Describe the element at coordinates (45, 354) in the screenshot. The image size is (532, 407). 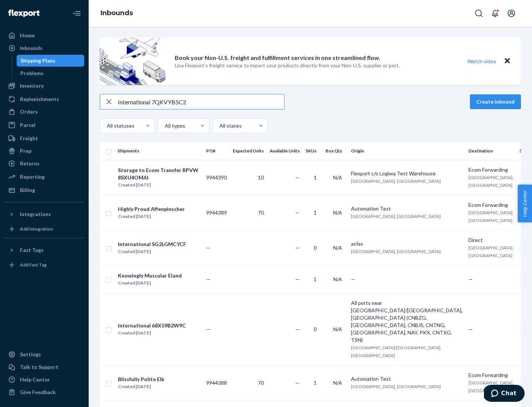
I see `a: Settings` at that location.